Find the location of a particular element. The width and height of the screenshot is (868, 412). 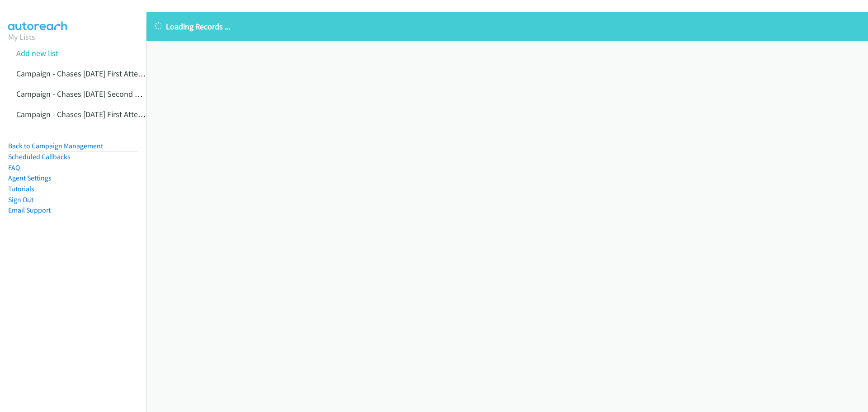

a: FAQ is located at coordinates (14, 167).